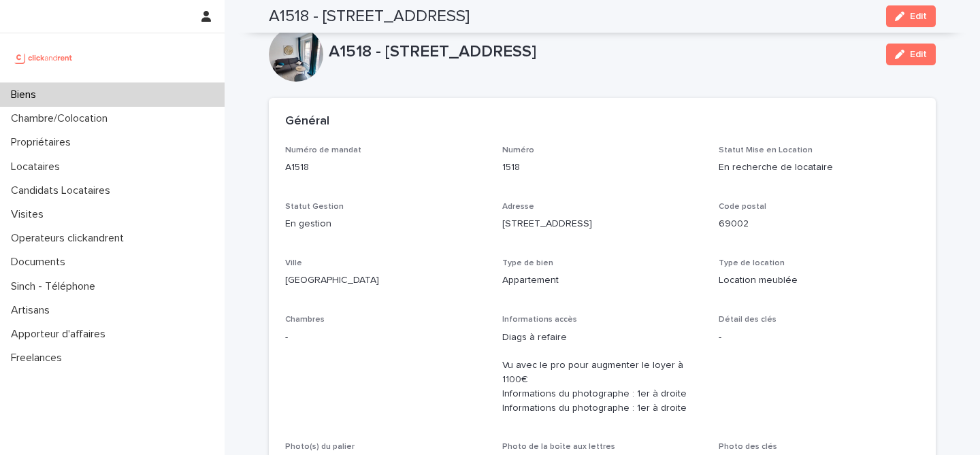  I want to click on p: Biens, so click(26, 94).